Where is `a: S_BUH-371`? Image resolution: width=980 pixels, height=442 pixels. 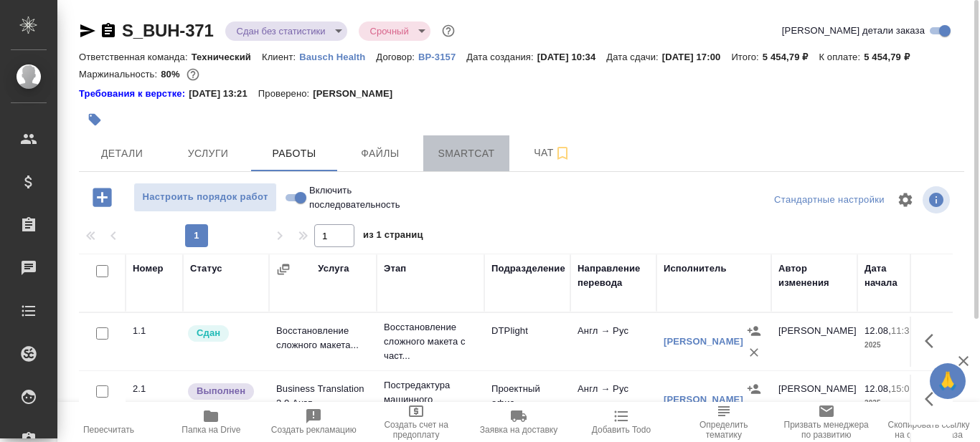
a: S_BUH-371 is located at coordinates (168, 30).